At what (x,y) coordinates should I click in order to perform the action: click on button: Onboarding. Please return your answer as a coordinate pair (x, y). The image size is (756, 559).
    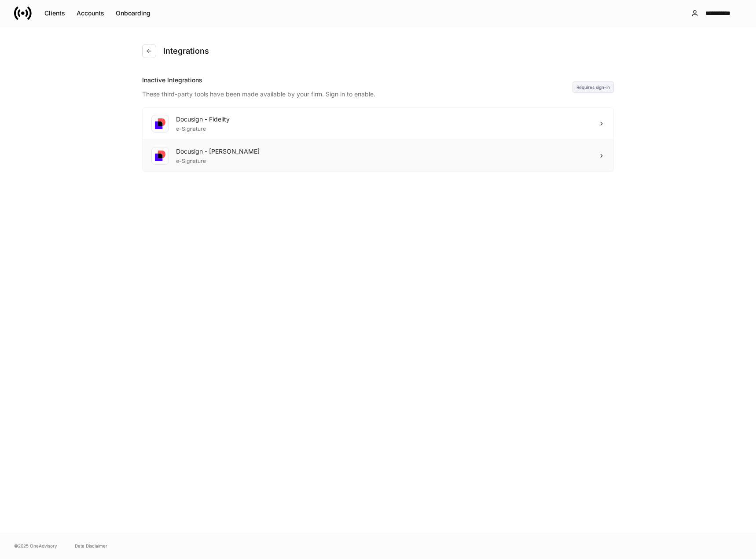
    Looking at the image, I should click on (133, 13).